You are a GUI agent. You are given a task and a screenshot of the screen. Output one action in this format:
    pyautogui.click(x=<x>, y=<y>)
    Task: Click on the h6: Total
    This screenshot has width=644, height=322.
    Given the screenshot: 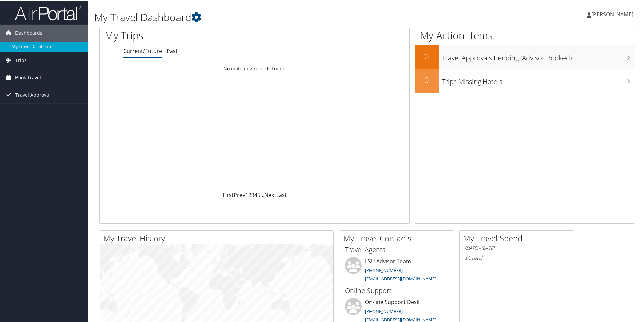 What is the action you would take?
    pyautogui.click(x=517, y=257)
    